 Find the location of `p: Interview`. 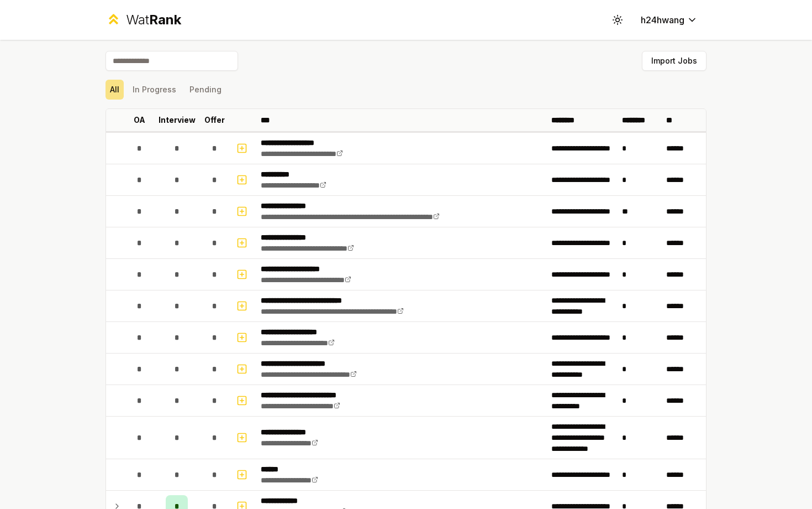

p: Interview is located at coordinates (177, 120).